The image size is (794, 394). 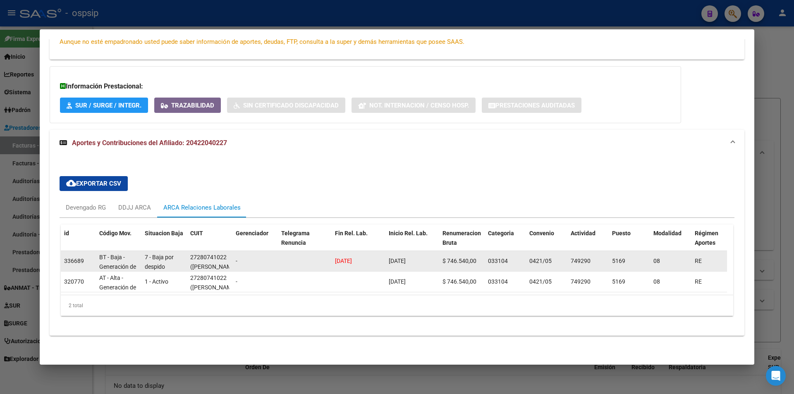 What do you see at coordinates (159, 262) in the screenshot?
I see `span: 7 - Baja por despido` at bounding box center [159, 262].